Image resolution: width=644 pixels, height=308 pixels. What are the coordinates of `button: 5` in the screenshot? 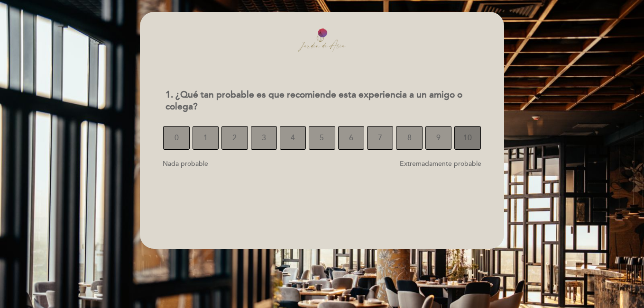 It's located at (321, 138).